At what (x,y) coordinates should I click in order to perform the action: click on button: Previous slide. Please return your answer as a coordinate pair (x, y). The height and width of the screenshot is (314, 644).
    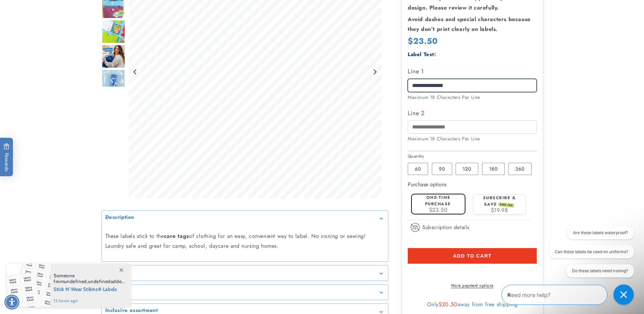
    Looking at the image, I should click on (136, 72).